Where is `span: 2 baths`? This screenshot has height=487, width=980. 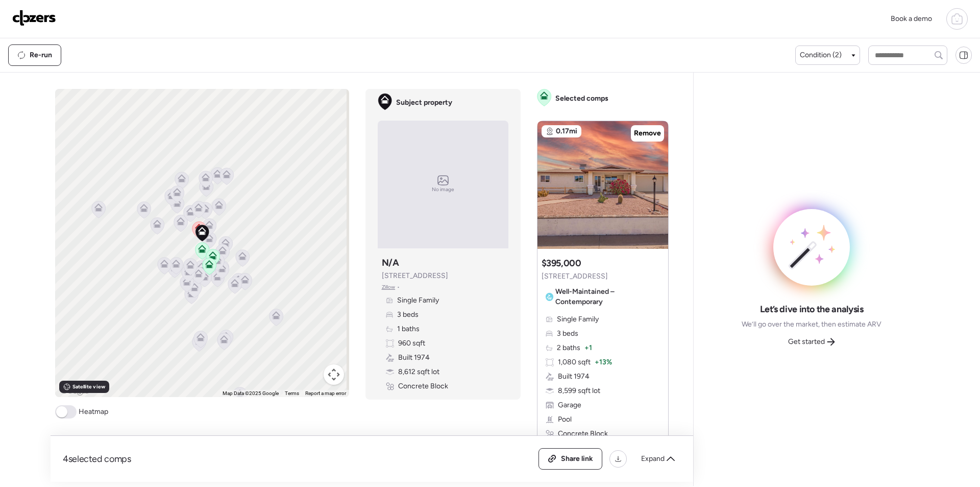 span: 2 baths is located at coordinates (568, 348).